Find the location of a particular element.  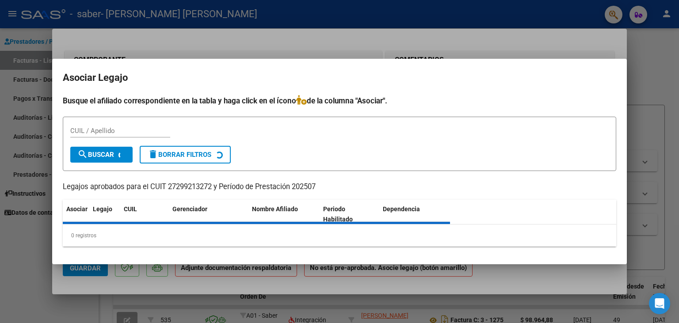

datatable-header-cell: Dependencia is located at coordinates (415, 214).